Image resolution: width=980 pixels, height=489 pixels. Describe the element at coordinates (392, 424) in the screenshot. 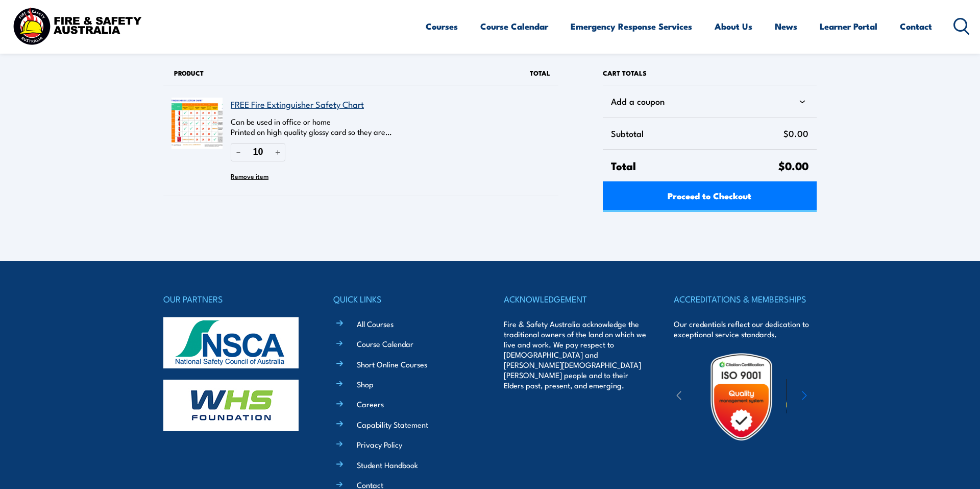

I see `a: Capability Statement` at that location.